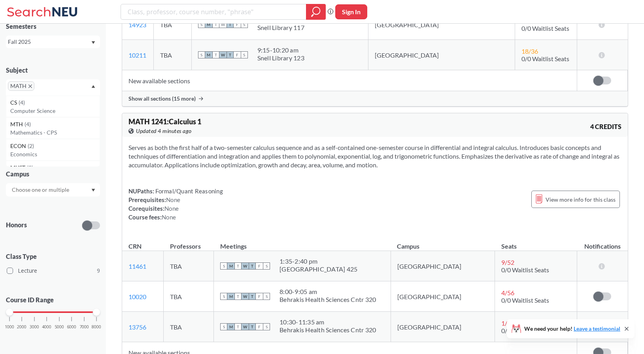 The width and height of the screenshot is (644, 354). Describe the element at coordinates (580, 199) in the screenshot. I see `span: View more info for this class` at that location.